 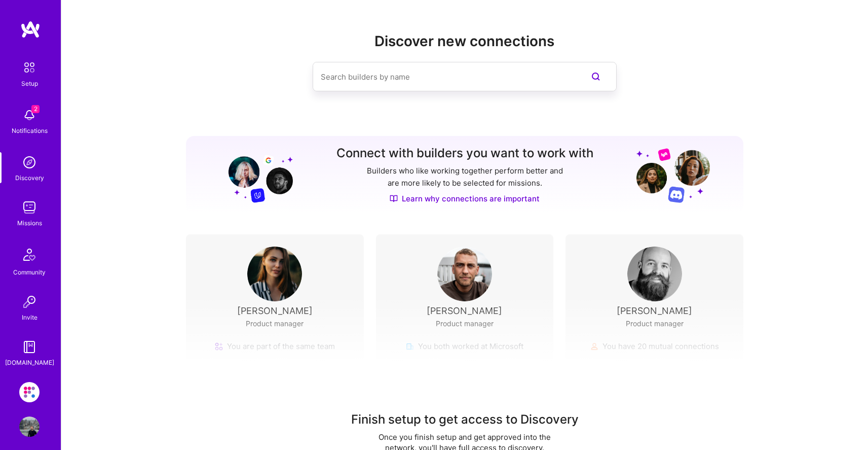 I want to click on img: guide book, so click(x=29, y=347).